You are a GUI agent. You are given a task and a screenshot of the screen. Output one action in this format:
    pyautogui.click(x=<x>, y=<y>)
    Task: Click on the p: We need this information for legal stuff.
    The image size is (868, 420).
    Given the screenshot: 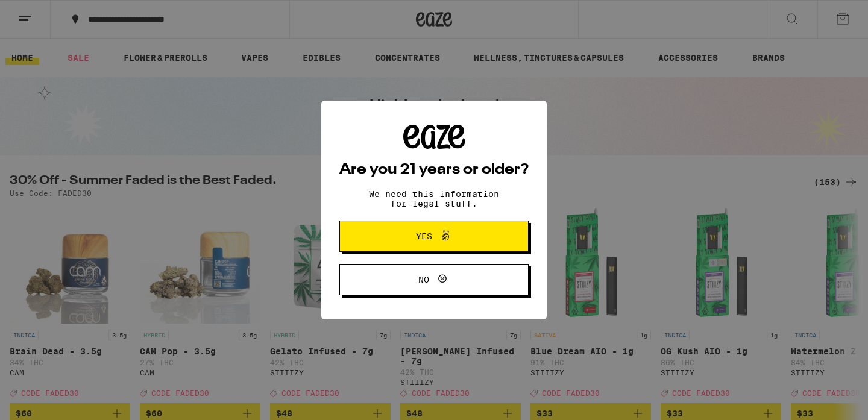 What is the action you would take?
    pyautogui.click(x=434, y=199)
    